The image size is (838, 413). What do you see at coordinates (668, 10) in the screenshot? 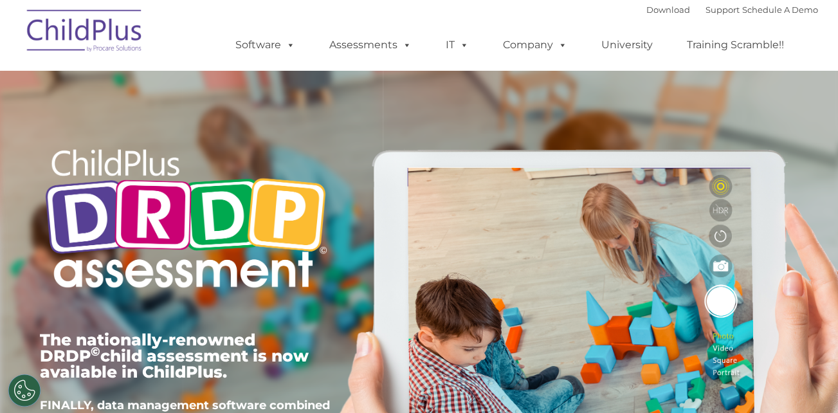
I see `a: Download` at bounding box center [668, 10].